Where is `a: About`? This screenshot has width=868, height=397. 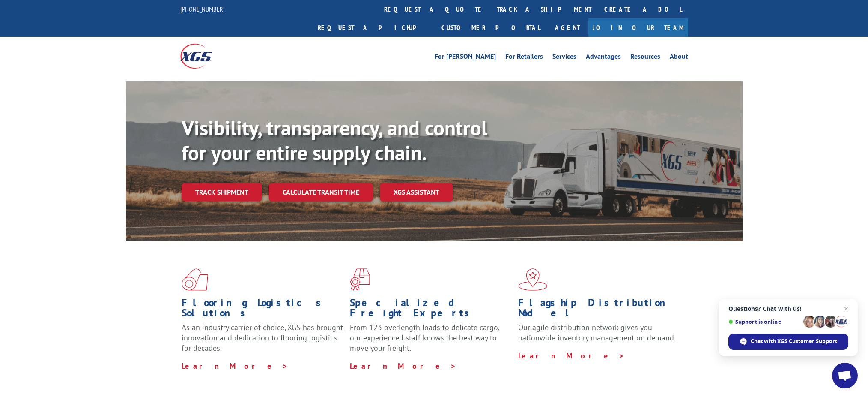
a: About is located at coordinates (679, 58).